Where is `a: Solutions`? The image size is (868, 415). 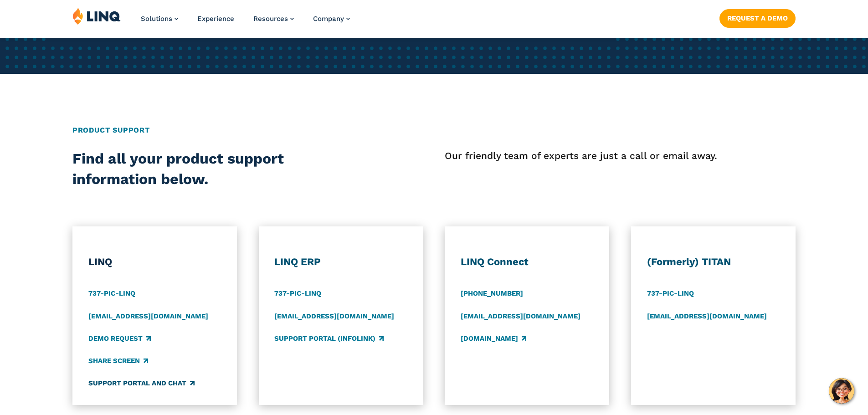
a: Solutions is located at coordinates (159, 19).